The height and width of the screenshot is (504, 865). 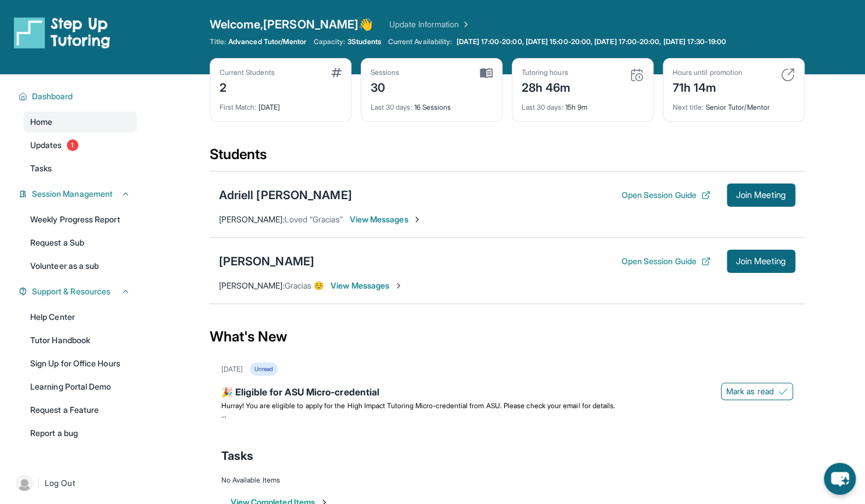 What do you see at coordinates (582, 104) in the screenshot?
I see `div: 15h 9m` at bounding box center [582, 104].